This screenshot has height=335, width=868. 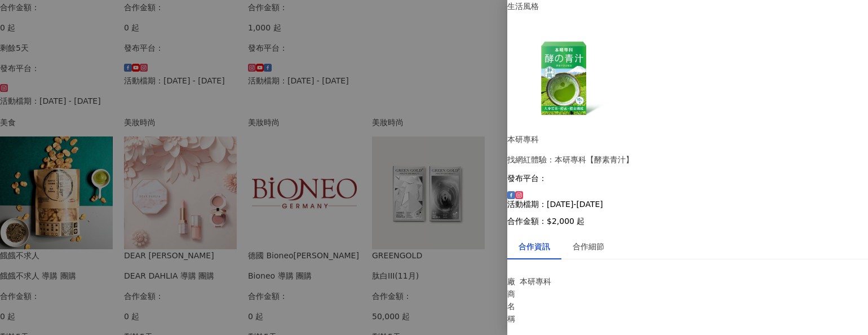 What do you see at coordinates (688, 178) in the screenshot?
I see `p: 發布平台：` at bounding box center [688, 178].